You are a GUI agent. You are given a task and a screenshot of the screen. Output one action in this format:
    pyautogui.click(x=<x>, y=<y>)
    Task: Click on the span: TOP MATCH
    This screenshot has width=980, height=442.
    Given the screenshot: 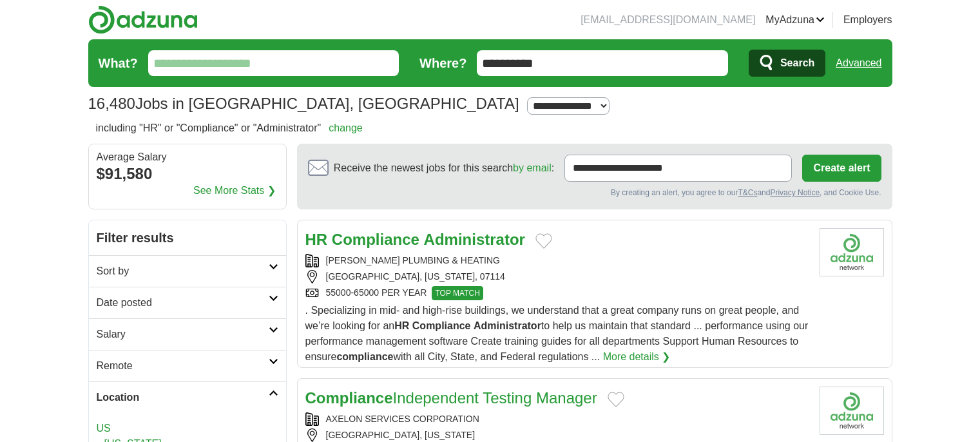 What is the action you would take?
    pyautogui.click(x=456, y=293)
    